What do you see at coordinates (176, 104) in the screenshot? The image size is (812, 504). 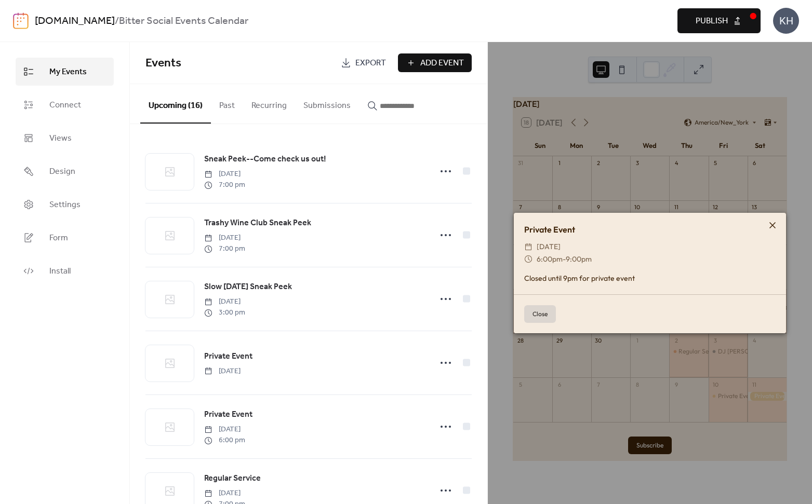 I see `button: Upcoming (16)` at bounding box center [176, 104].